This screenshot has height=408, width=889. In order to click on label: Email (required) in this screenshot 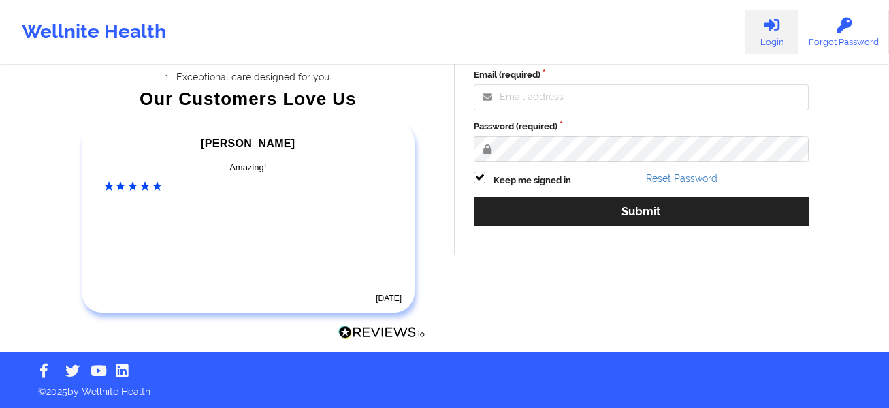, I will do `click(641, 75)`.